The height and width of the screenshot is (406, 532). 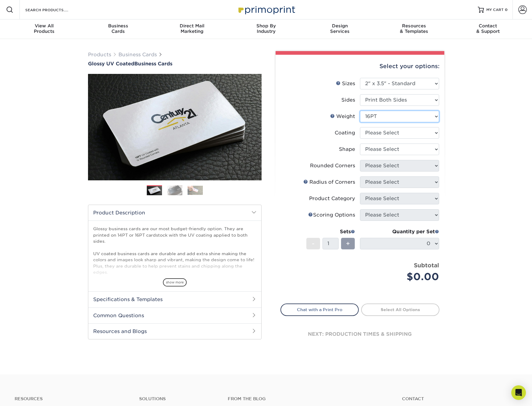 I want to click on img: Business Cards 03, so click(x=195, y=190).